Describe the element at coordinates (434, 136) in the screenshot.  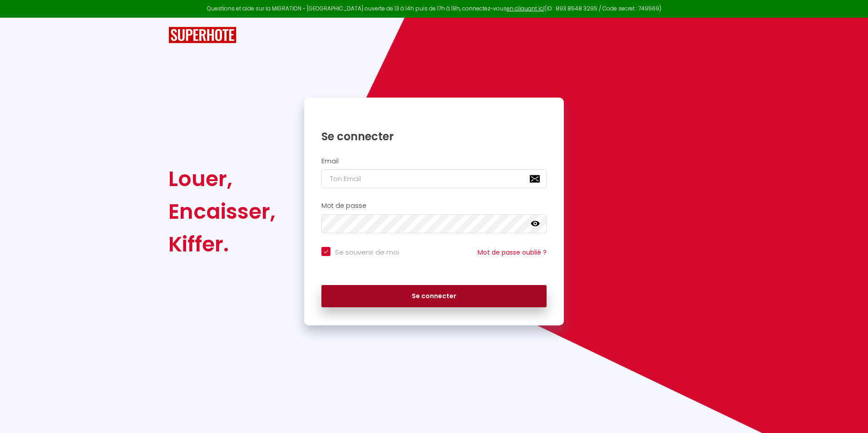
I see `h1: Se connecter` at that location.